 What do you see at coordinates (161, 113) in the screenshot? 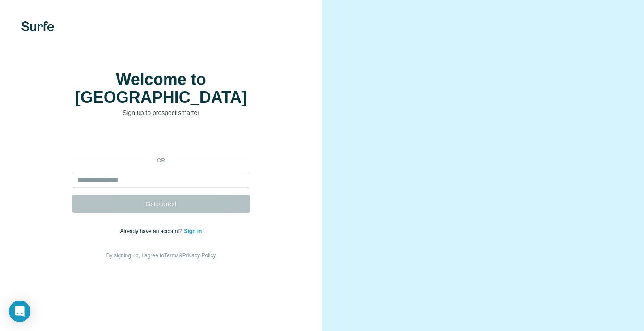
I see `p: Sign up to prospect smarter` at bounding box center [161, 113].